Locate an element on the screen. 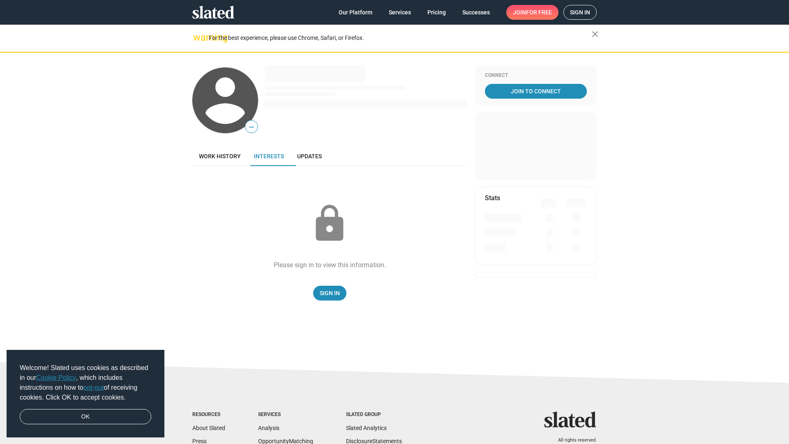  span: Work history is located at coordinates (220, 156).